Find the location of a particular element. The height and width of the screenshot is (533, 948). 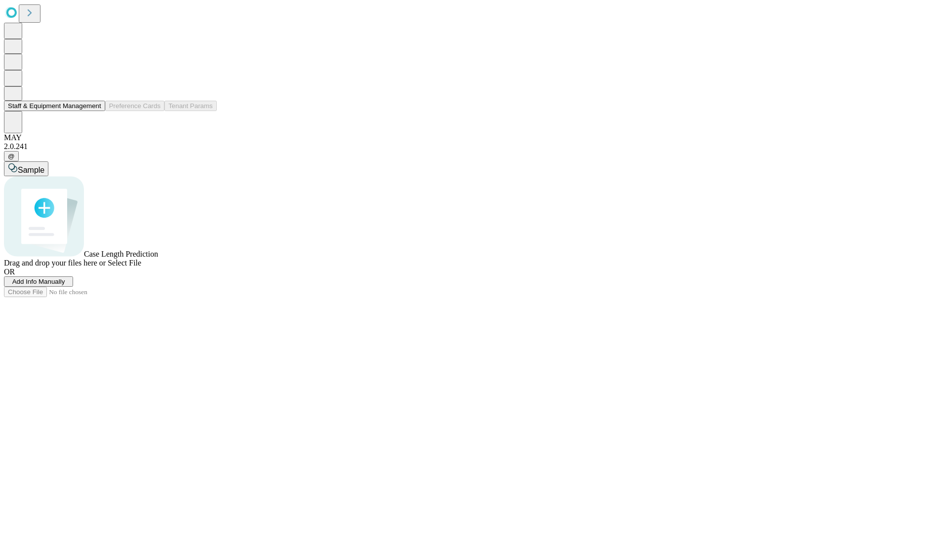

div: MAY is located at coordinates (474, 138).